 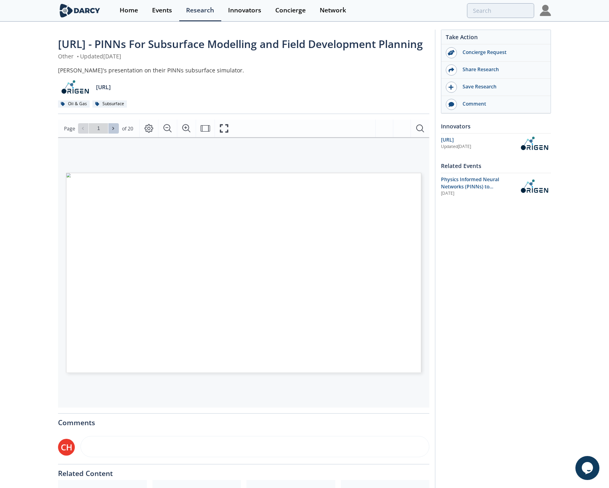 What do you see at coordinates (244, 420) in the screenshot?
I see `div: Comments` at bounding box center [244, 420].